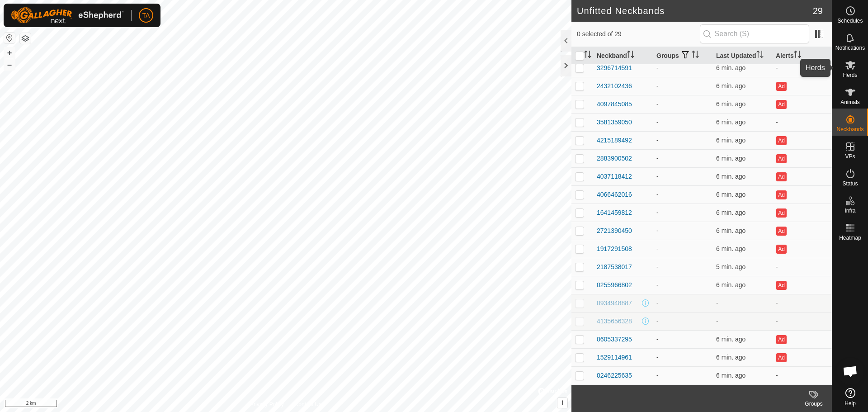 The height and width of the screenshot is (412, 868). Describe the element at coordinates (25, 38) in the screenshot. I see `button: Map Layers` at that location.